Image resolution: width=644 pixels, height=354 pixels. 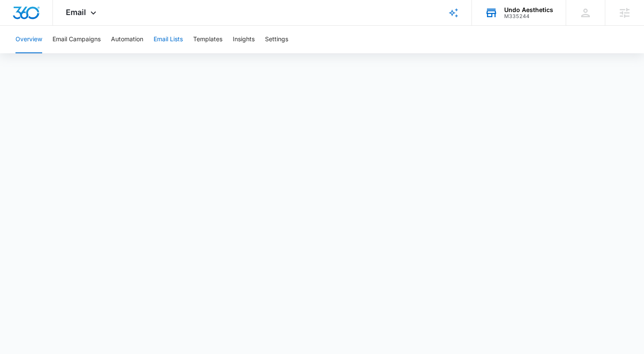 I want to click on button: Insights, so click(x=243, y=40).